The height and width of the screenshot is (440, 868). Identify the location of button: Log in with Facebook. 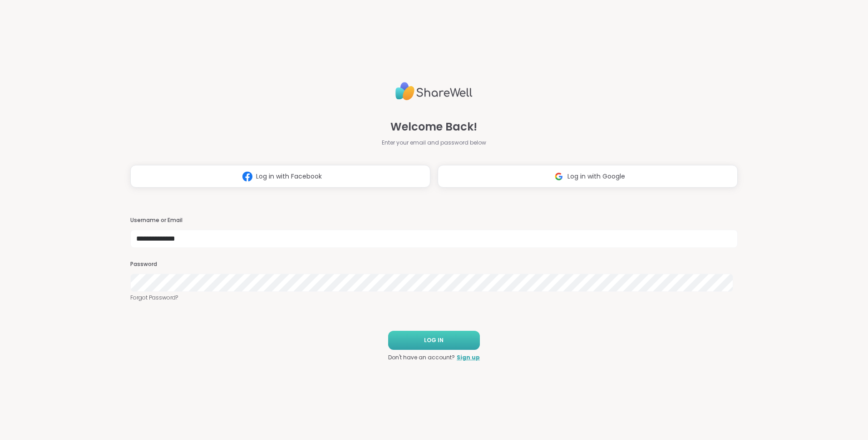
(280, 177).